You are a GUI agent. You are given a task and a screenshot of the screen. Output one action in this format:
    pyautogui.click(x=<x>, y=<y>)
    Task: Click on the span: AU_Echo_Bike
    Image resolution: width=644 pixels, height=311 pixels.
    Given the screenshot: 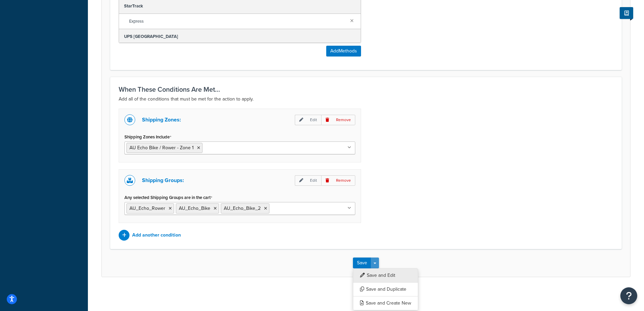 What is the action you would take?
    pyautogui.click(x=194, y=208)
    